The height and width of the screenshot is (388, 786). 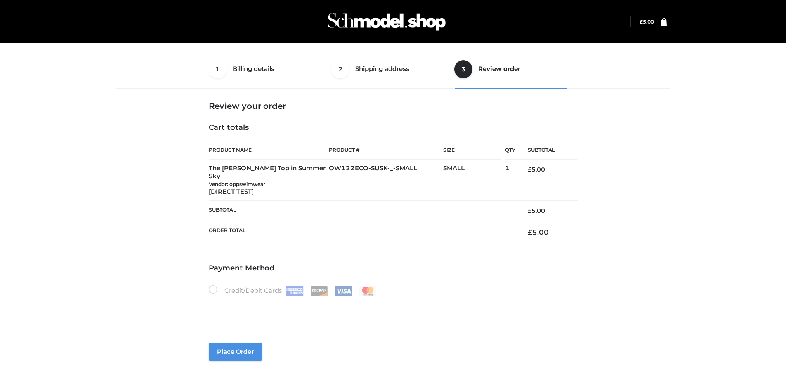 I want to click on h3: Review your order, so click(x=393, y=106).